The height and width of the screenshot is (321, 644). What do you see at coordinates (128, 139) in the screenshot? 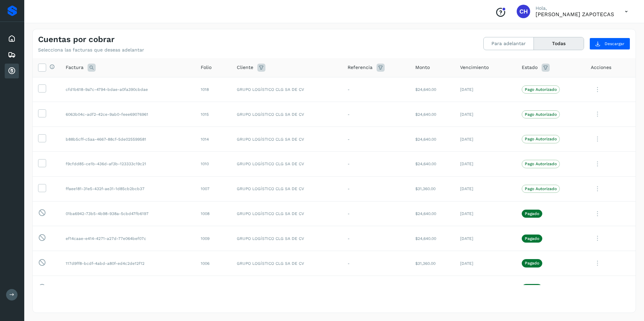
I see `td: b88b5cff-c5aa-4667-88cf-5de025599581` at bounding box center [128, 139].